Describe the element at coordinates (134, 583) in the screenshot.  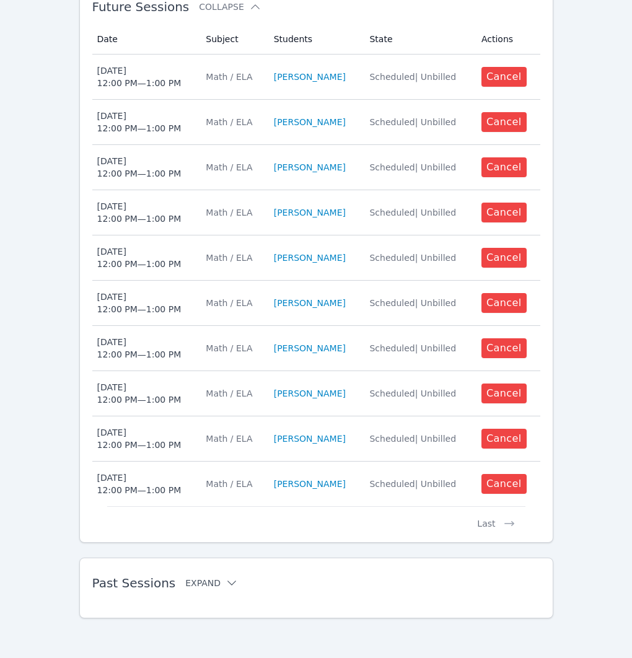
I see `span: Past Sessions` at that location.